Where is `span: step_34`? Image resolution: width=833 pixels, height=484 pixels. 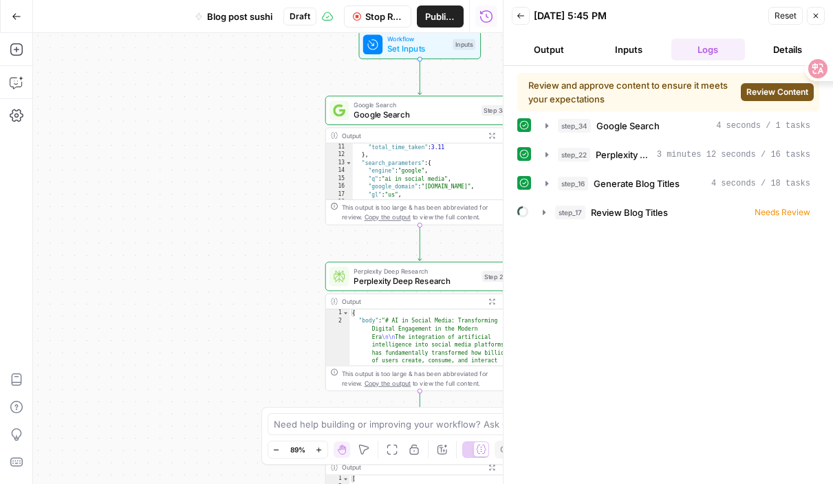 span: step_34 is located at coordinates (574, 126).